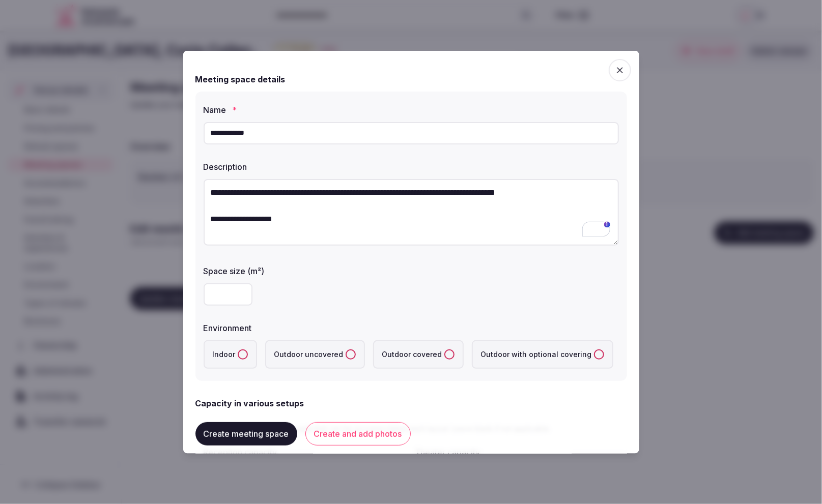 Image resolution: width=822 pixels, height=504 pixels. I want to click on button: Outdoor uncovered, so click(351, 354).